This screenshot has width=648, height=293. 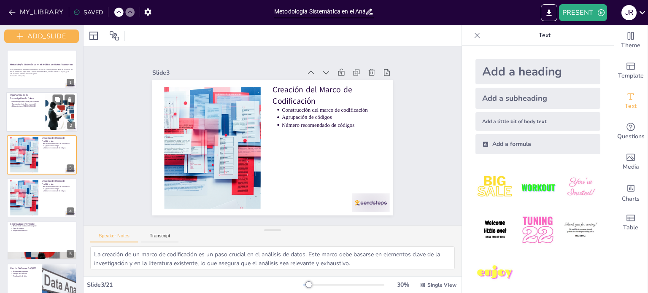 I want to click on input: INSERT_TITLE, so click(x=319, y=11).